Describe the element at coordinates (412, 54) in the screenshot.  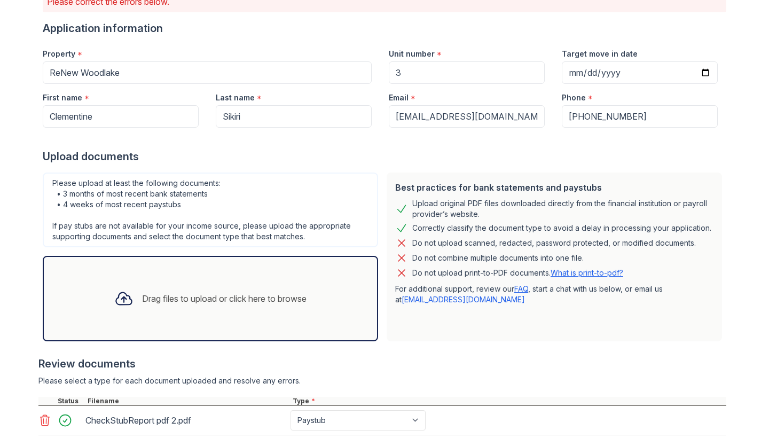
I see `label: Unit number` at that location.